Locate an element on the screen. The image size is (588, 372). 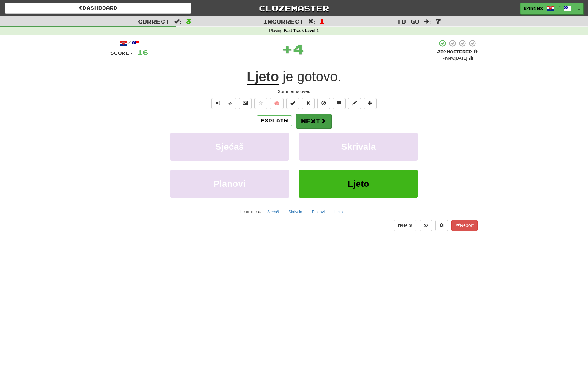
strong: Fast Track Level 1 is located at coordinates (301, 31).